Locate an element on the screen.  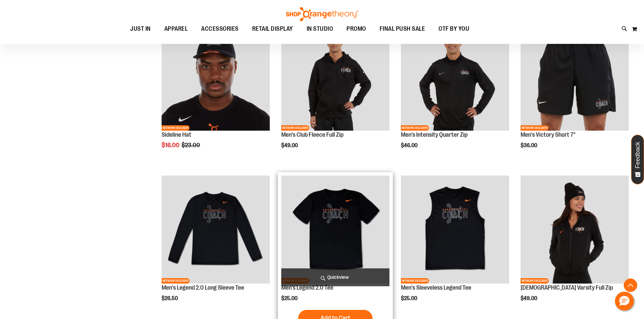
a: Sideline Hat is located at coordinates (176, 135).